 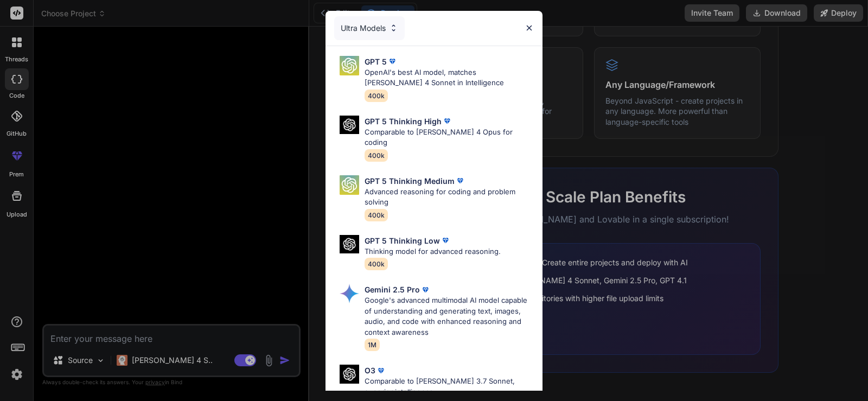 What do you see at coordinates (449, 316) in the screenshot?
I see `p: Google's advanced multimodal AI model capable of understanding and generating text, images, audio...` at bounding box center [449, 316].